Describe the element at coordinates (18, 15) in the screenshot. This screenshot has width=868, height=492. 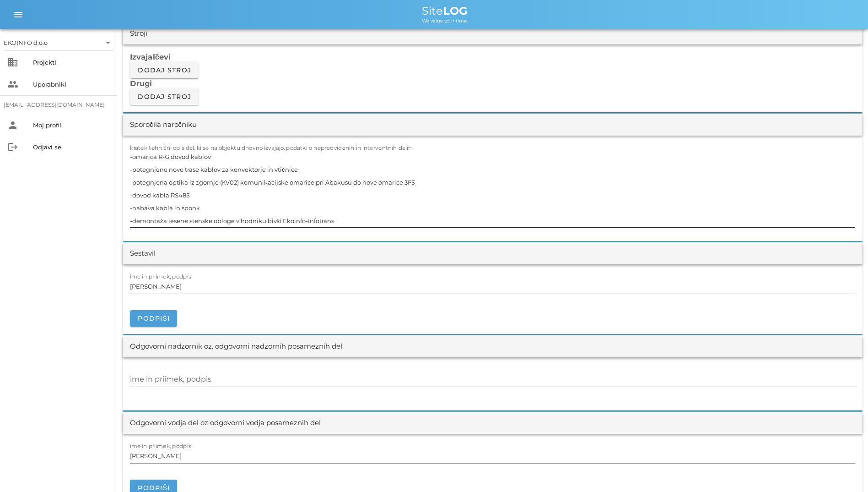
I see `i: menu` at that location.